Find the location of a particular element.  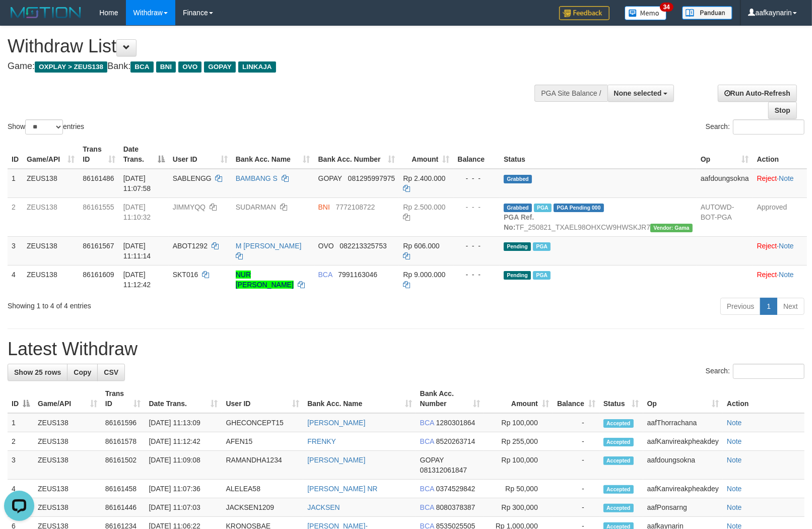

span: Vendor URL: https://trx31.1velocity.biz is located at coordinates (672, 228).